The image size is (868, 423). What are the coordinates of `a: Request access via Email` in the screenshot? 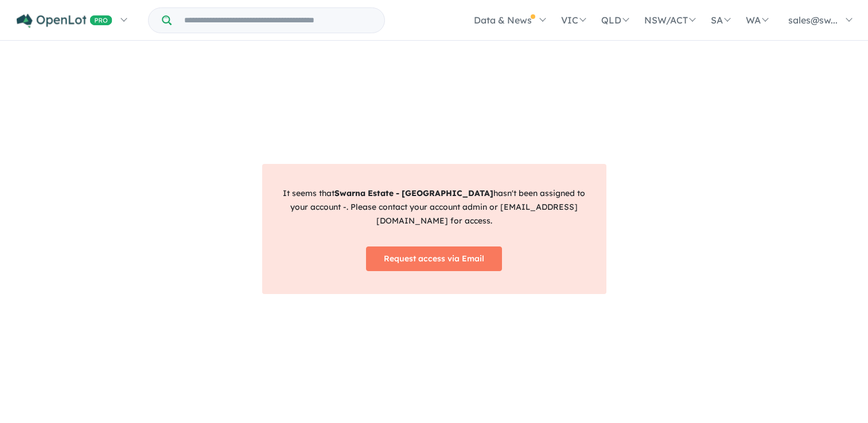 It's located at (434, 259).